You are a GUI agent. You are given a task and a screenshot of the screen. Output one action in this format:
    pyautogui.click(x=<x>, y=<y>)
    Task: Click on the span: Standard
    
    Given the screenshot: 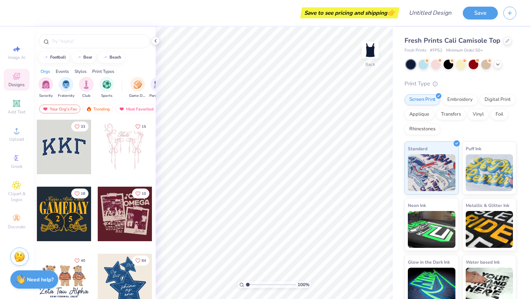 What is the action you would take?
    pyautogui.click(x=417, y=148)
    